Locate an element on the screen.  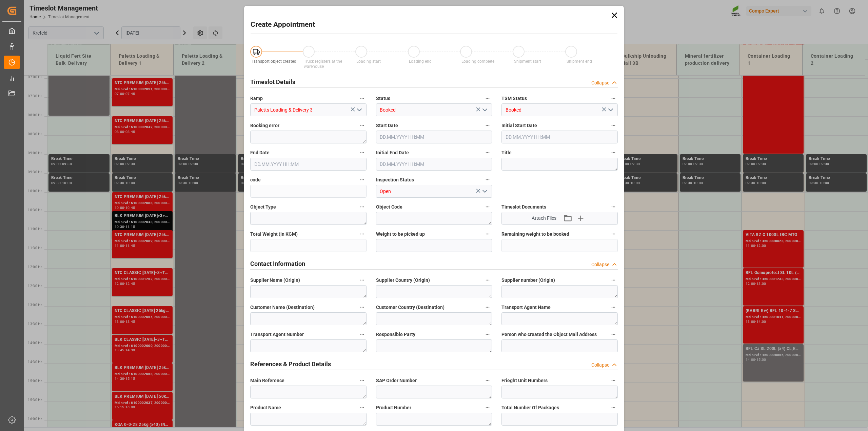
span: Main Reference is located at coordinates (267, 381).